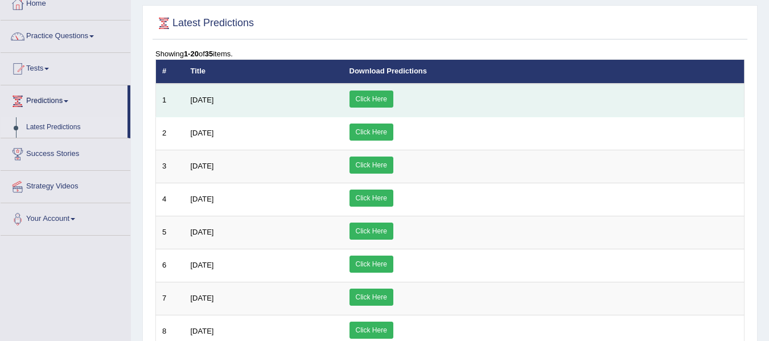  Describe the element at coordinates (74, 127) in the screenshot. I see `a: Latest Predictions` at that location.